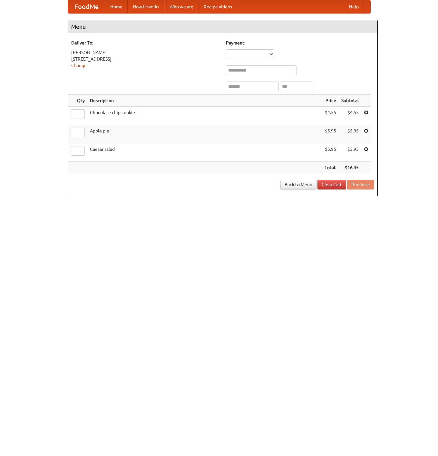 Image resolution: width=438 pixels, height=456 pixels. Describe the element at coordinates (223, 27) in the screenshot. I see `h4: Menu` at that location.